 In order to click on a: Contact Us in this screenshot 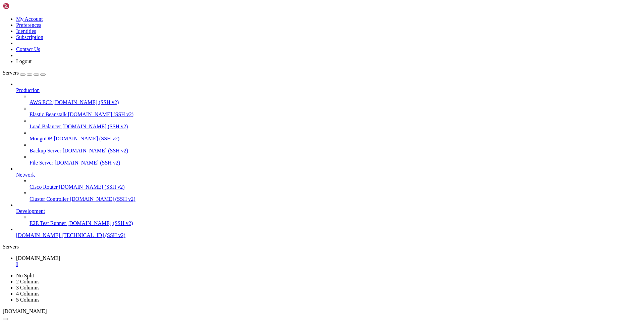, I will do `click(28, 49)`.